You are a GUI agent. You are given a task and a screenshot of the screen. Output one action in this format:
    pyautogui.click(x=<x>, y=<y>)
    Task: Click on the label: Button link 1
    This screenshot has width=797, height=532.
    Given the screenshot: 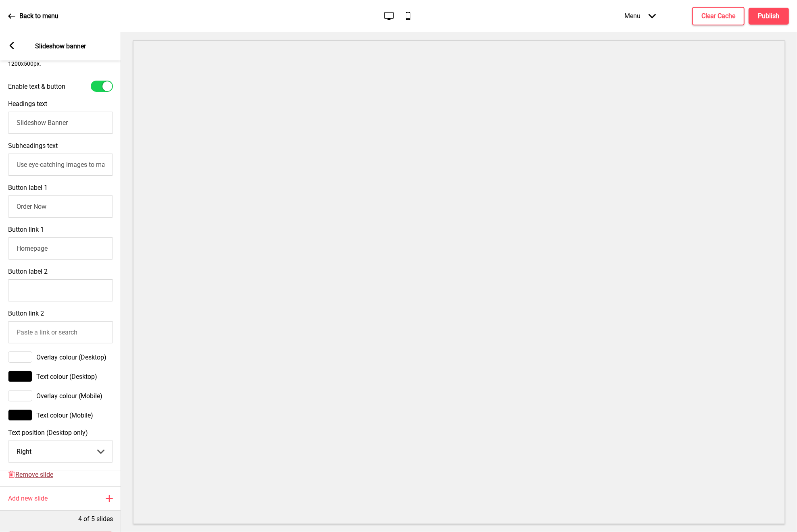 What is the action you would take?
    pyautogui.click(x=26, y=229)
    